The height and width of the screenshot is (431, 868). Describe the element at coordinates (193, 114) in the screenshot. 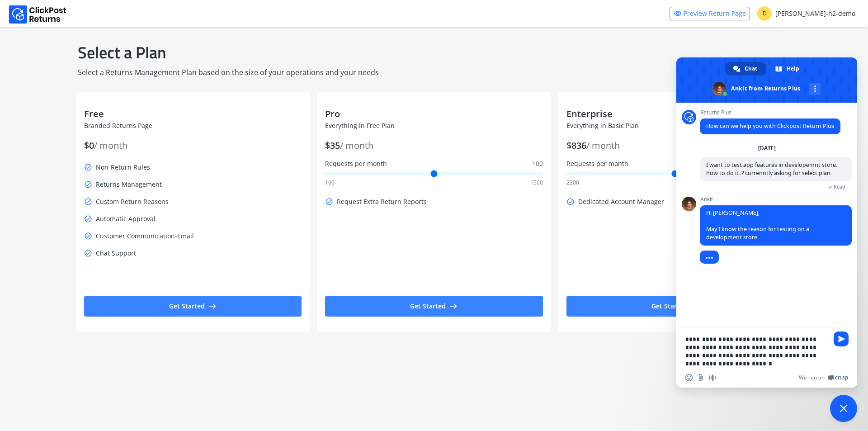

I see `p: Free` at that location.